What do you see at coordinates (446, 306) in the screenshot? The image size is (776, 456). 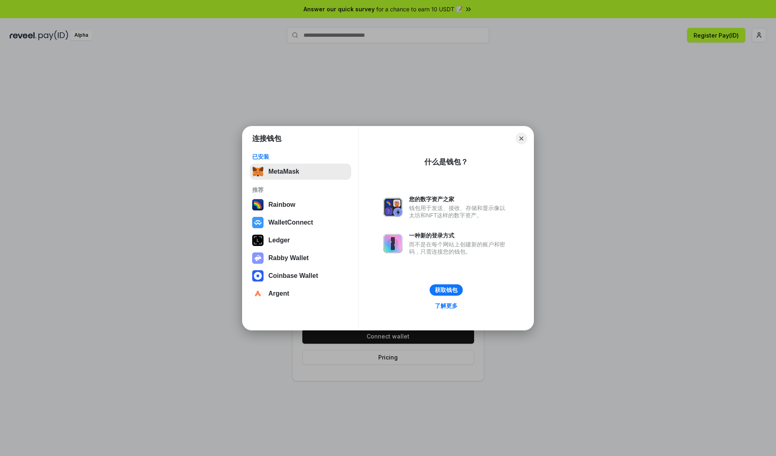 I see `div: 了解更多` at bounding box center [446, 306].